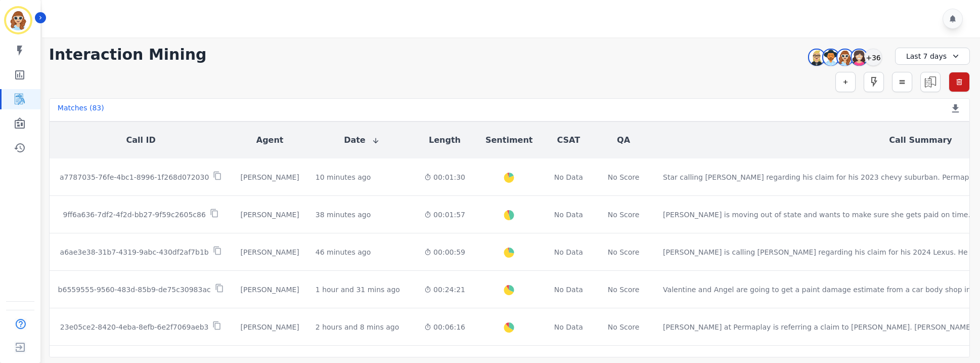 This screenshot has width=980, height=363. I want to click on div: 2 hours and 8 mins ago, so click(358, 327).